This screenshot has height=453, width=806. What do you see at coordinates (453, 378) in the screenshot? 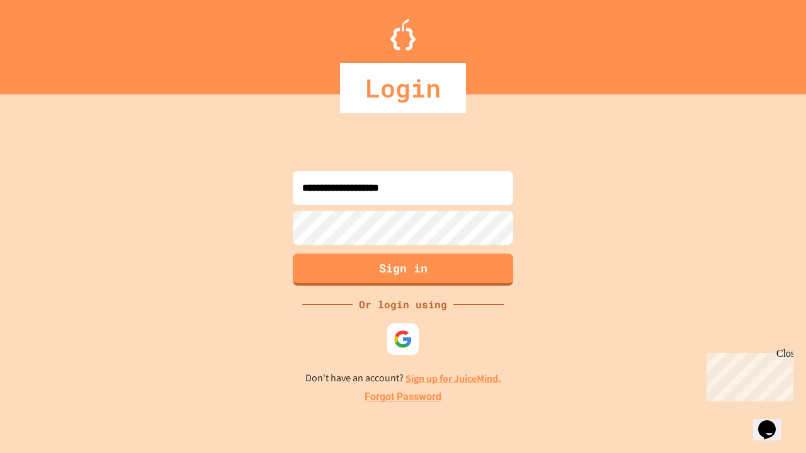
I see `a: Sign up for JuiceMind.` at bounding box center [453, 378].